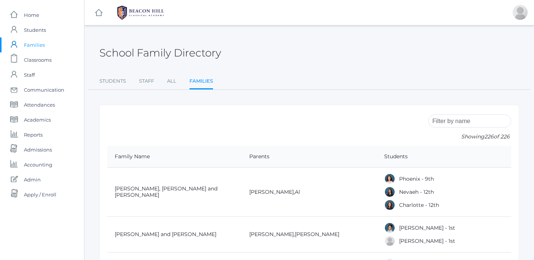 The width and height of the screenshot is (534, 260). I want to click on span: 226, so click(489, 136).